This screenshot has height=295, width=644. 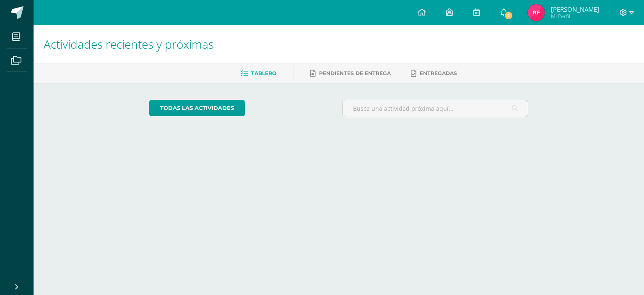 I want to click on a: Pendientes de entrega, so click(x=351, y=74).